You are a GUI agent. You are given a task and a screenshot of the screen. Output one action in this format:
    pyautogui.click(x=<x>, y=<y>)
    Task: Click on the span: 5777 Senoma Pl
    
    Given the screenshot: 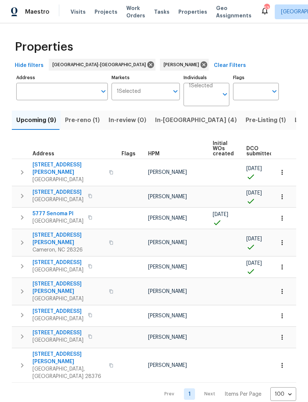 What is the action you would take?
    pyautogui.click(x=58, y=214)
    